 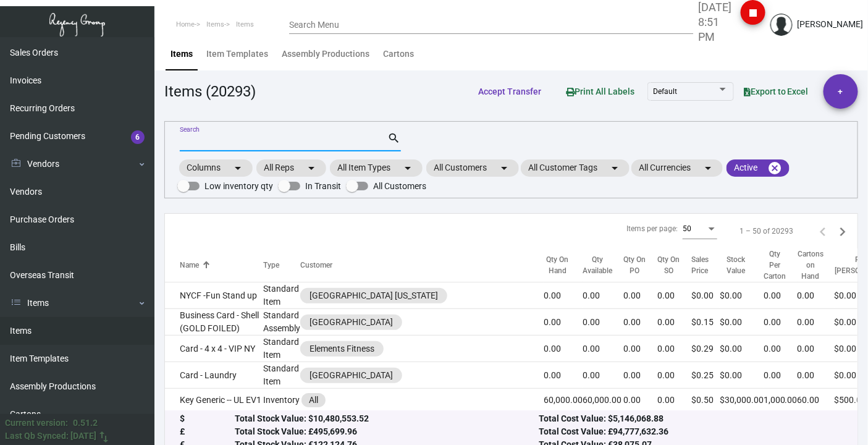 What do you see at coordinates (221, 265) in the screenshot?
I see `div: Name` at bounding box center [221, 265].